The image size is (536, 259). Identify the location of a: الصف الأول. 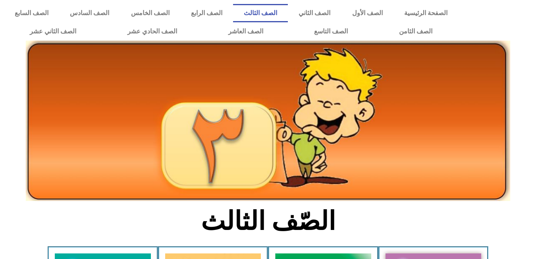
(367, 13).